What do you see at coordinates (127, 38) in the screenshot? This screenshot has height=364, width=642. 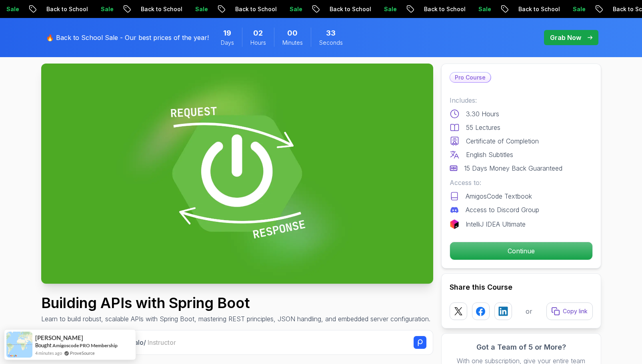 I see `p: 🔥 Back to School Sale - Our best prices of the year!` at bounding box center [127, 38].